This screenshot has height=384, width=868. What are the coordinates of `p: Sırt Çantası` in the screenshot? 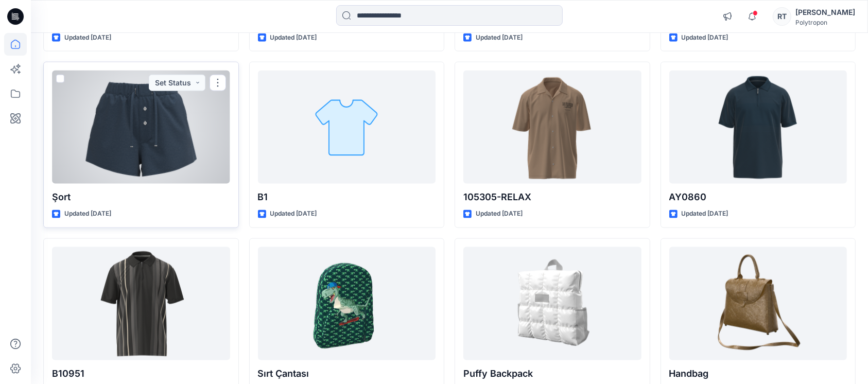 It's located at (347, 374).